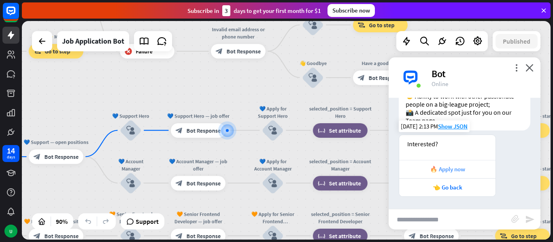 The width and height of the screenshot is (553, 242). Describe the element at coordinates (254, 11) in the screenshot. I see `div: Subscribe in days to get your first month for $1` at that location.